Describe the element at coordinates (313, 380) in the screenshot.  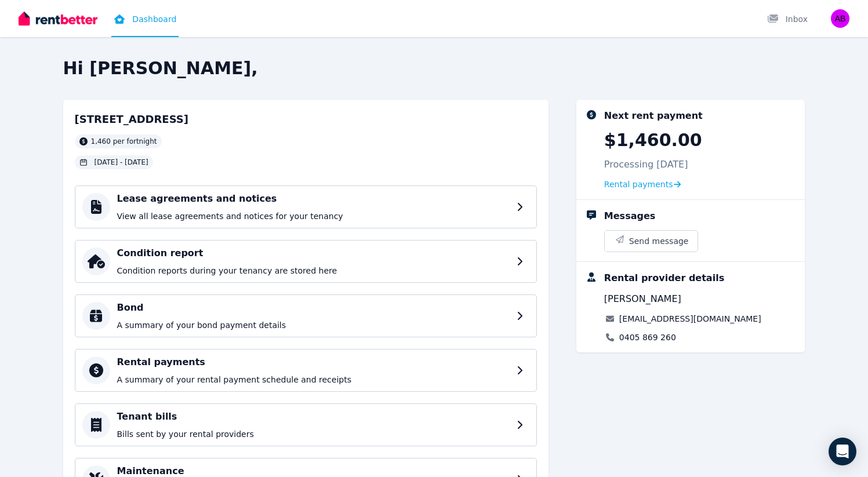
I see `p: A summary of your rental payment schedule and receipts` at that location.